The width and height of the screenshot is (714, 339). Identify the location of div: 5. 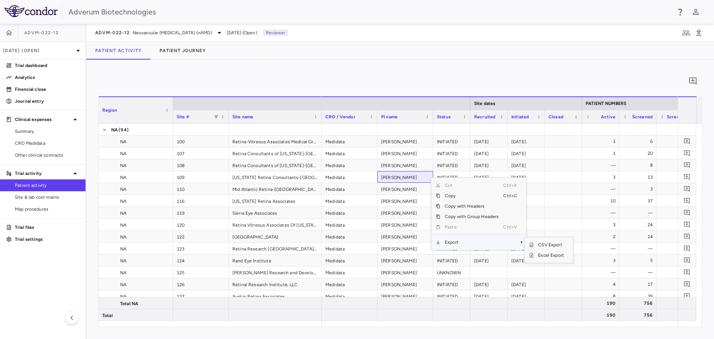
(639, 260).